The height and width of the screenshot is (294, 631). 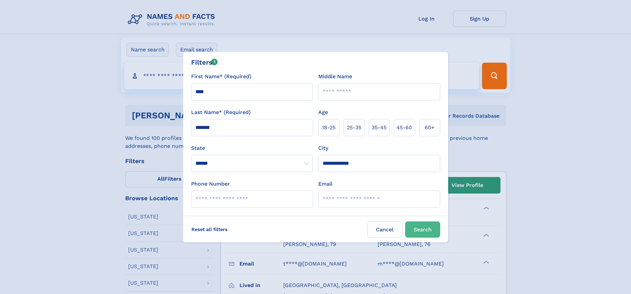 What do you see at coordinates (385, 229) in the screenshot?
I see `label: Cancel` at bounding box center [385, 229].